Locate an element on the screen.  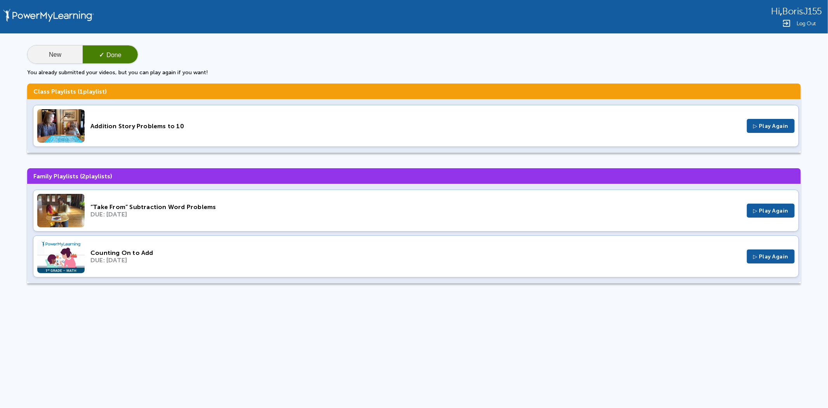
button: New is located at coordinates (55, 55).